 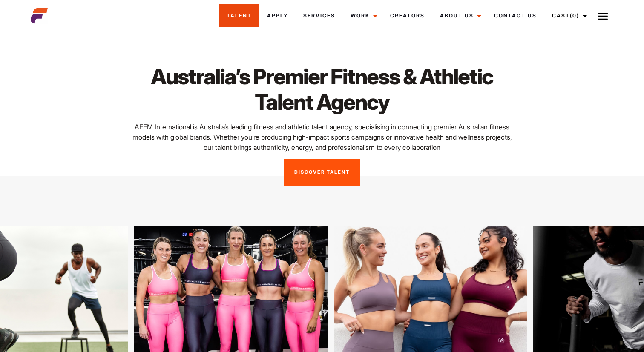 What do you see at coordinates (322, 137) in the screenshot?
I see `p: AEFM International is Australia’s leading fitness and athletic talent agency, specialising in con...` at bounding box center [322, 137].